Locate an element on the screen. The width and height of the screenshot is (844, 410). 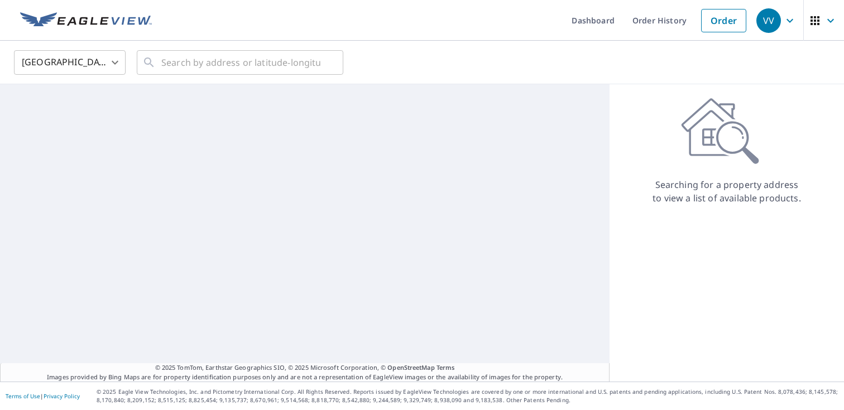
img: EV Logo is located at coordinates (86, 21).